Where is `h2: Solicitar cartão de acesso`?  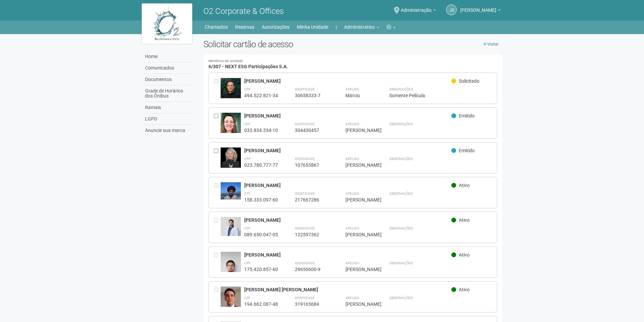 h2: Solicitar cartão de acesso is located at coordinates (353, 44).